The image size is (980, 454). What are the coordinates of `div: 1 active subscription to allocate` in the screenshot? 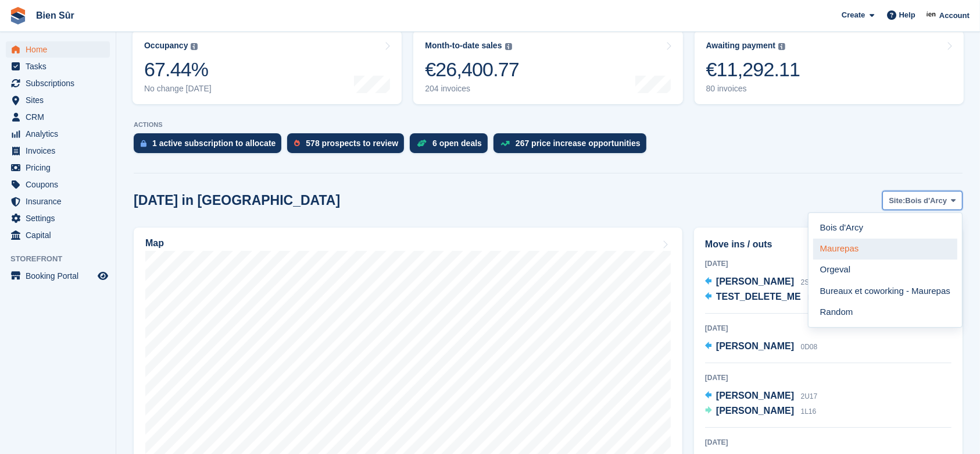 It's located at (214, 143).